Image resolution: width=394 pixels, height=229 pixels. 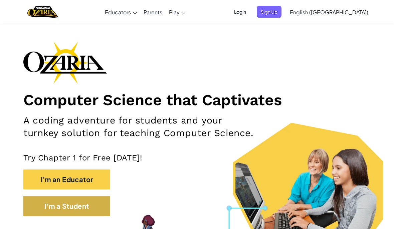 What do you see at coordinates (197, 100) in the screenshot?
I see `h1: Computer Science that Captivates` at bounding box center [197, 100].